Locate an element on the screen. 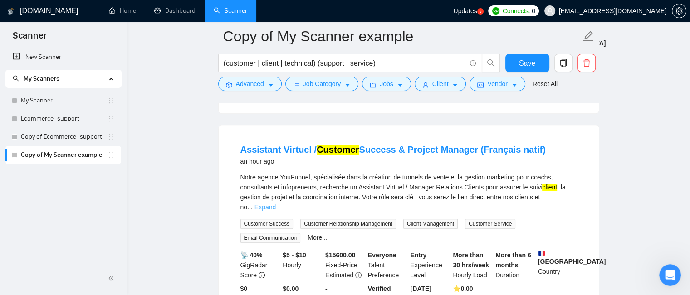 Image resolution: width=690 pixels, height=295 pixels. span: Vendor is located at coordinates (497, 84).